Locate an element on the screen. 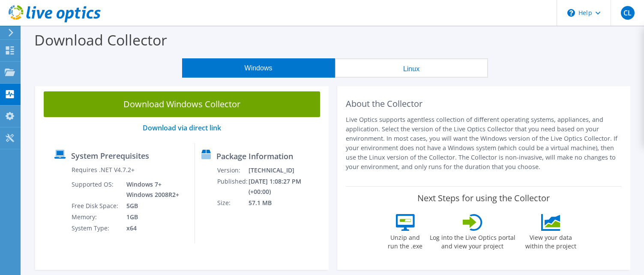  td: Size: is located at coordinates (232, 203).